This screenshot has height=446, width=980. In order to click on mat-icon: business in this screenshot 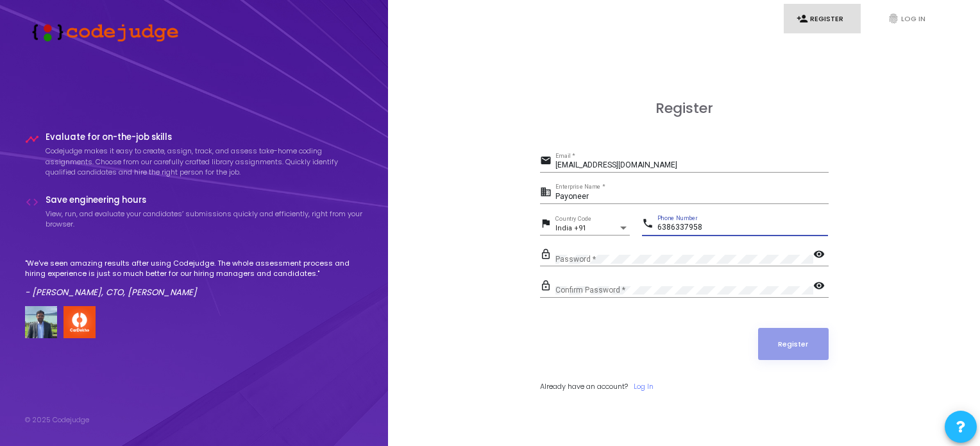, I will do `click(548, 193)`.